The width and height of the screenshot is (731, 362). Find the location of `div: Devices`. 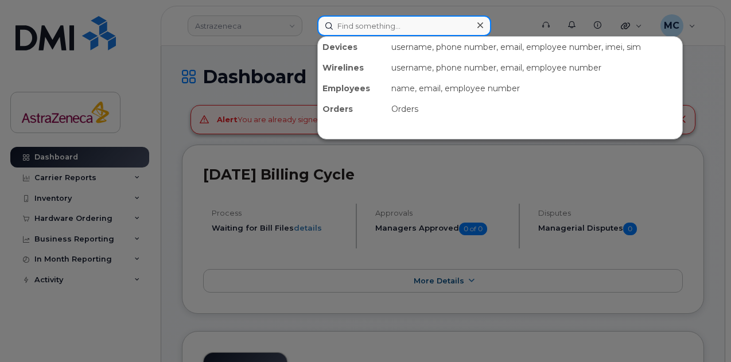

div: Devices is located at coordinates (352, 47).